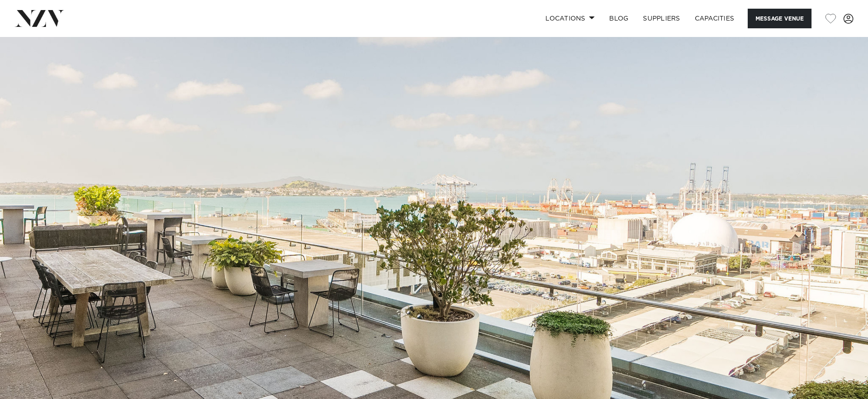  I want to click on img: nzv-logo.png, so click(39, 19).